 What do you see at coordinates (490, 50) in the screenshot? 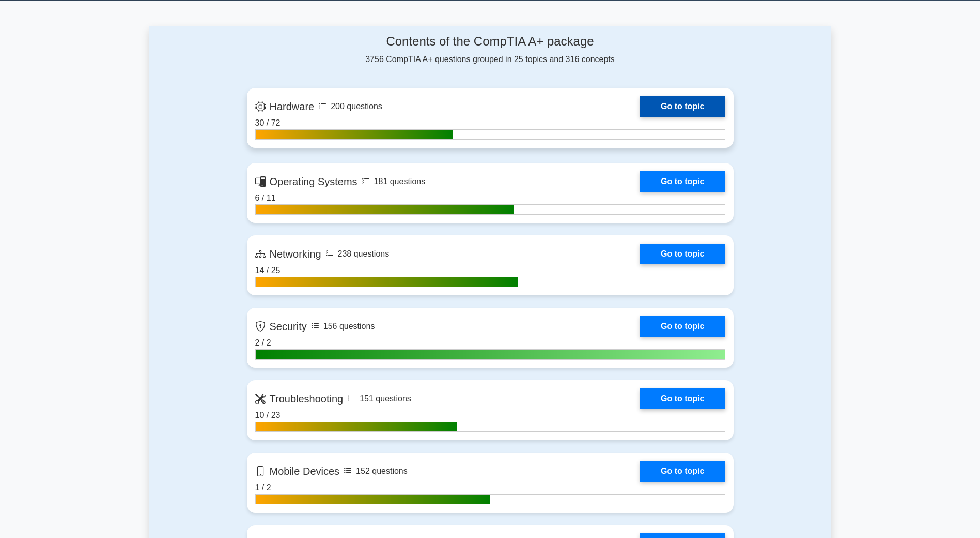
I see `div: 3756 CompTIA A+ questions grouped in 25 topics and 316 concepts` at bounding box center [490, 50].